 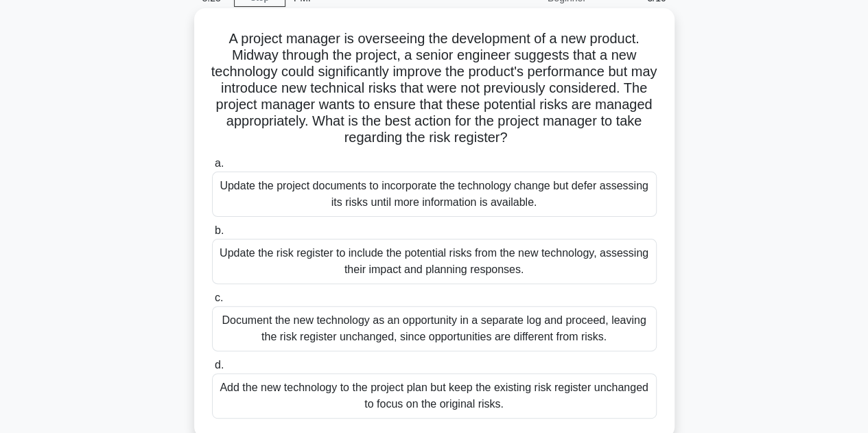 What do you see at coordinates (219, 230) in the screenshot?
I see `span: b.` at bounding box center [219, 230].